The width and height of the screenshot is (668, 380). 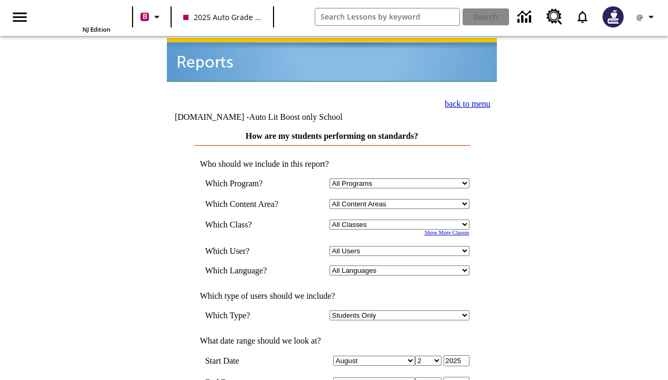 I want to click on td: Which type of users should we include?, so click(x=332, y=296).